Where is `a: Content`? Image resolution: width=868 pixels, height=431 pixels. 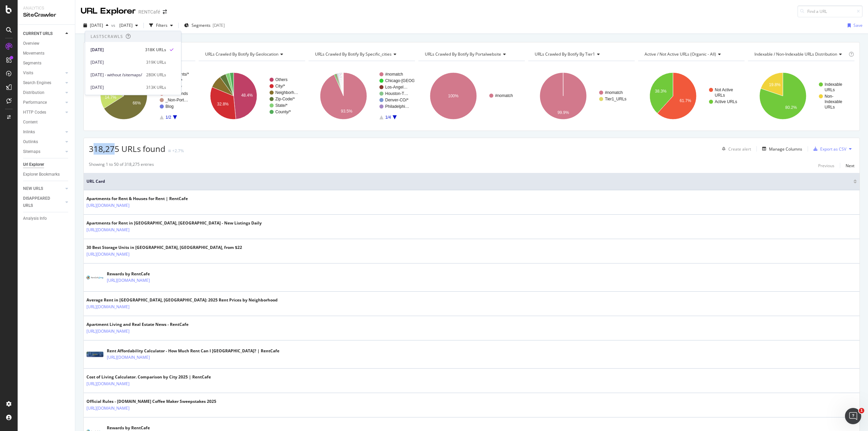 a: Content is located at coordinates (46, 122).